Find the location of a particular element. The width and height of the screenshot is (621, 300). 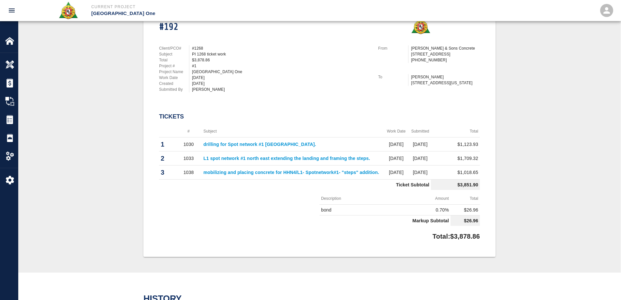

td: 1033 is located at coordinates (189, 158).